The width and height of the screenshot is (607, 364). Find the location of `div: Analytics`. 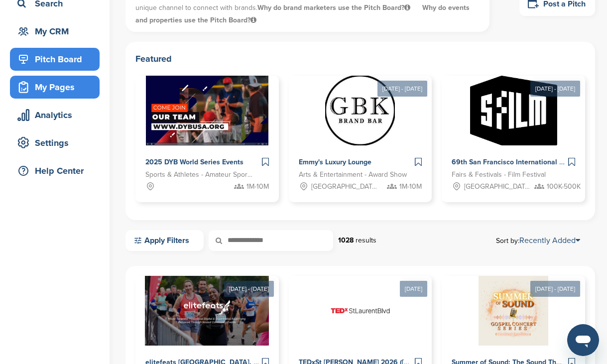

div: Analytics is located at coordinates (58, 115).